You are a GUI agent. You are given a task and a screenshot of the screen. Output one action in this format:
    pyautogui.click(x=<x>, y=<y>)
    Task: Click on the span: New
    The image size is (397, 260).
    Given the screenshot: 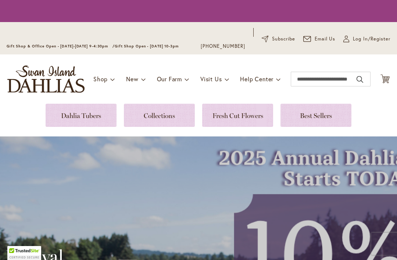 What is the action you would take?
    pyautogui.click(x=132, y=79)
    